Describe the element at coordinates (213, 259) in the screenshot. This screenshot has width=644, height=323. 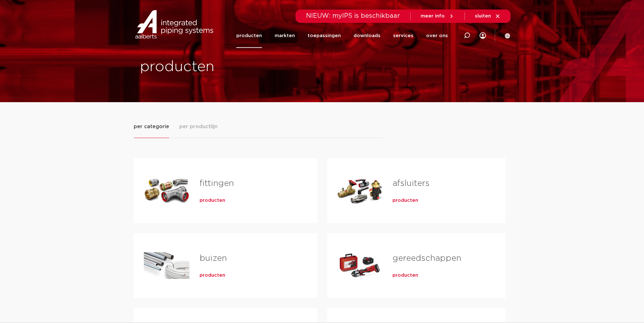
I see `a: buizen` at that location.